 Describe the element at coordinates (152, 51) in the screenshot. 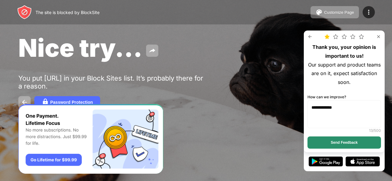

I see `img: share.svg` at that location.